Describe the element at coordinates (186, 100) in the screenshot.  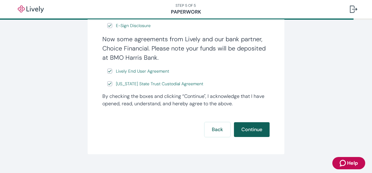
I see `div: By checking the boxes and clicking “Continue", I acknowledge that I have opened, read, understand...` at that location.